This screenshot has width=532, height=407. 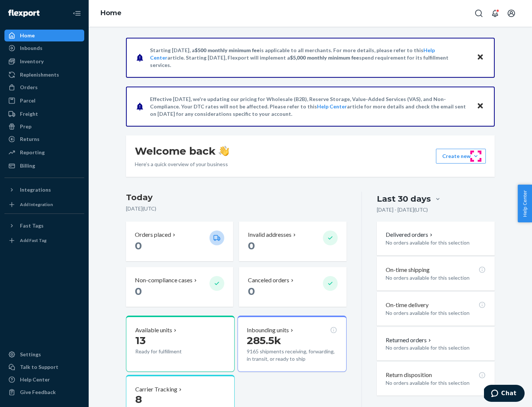 What do you see at coordinates (512, 13) in the screenshot?
I see `button: Open account menu` at bounding box center [512, 13].